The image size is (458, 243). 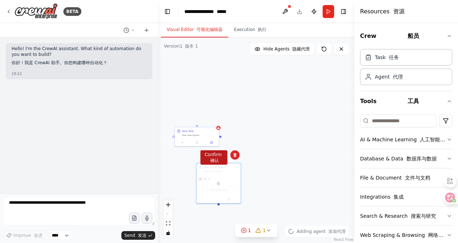 What do you see at coordinates (79, 57) in the screenshot?
I see `p: Hello! I'm the CrewAI assistant. What kind of automation do you want to build?` at bounding box center [79, 57].